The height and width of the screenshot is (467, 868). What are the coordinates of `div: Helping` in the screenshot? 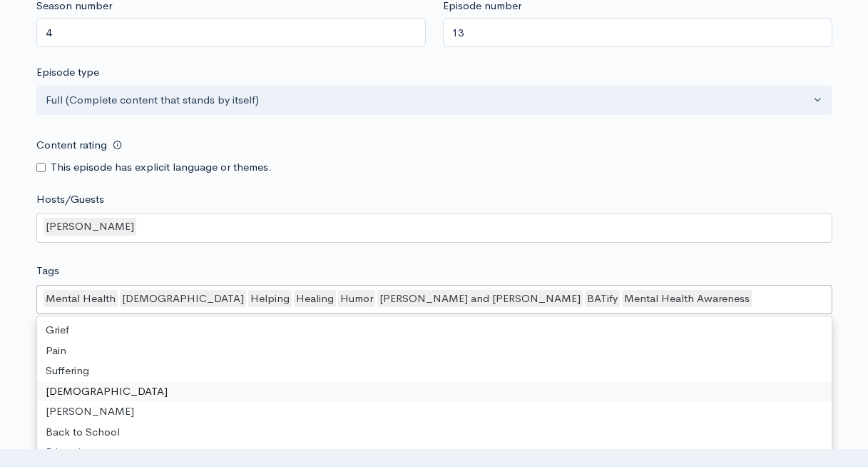 It's located at (269, 298).